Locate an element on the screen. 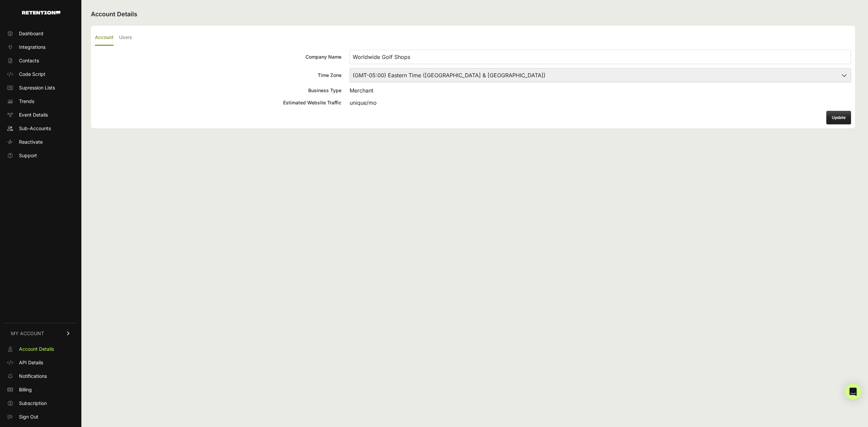 This screenshot has height=427, width=868. a: Dashboard is located at coordinates (41, 33).